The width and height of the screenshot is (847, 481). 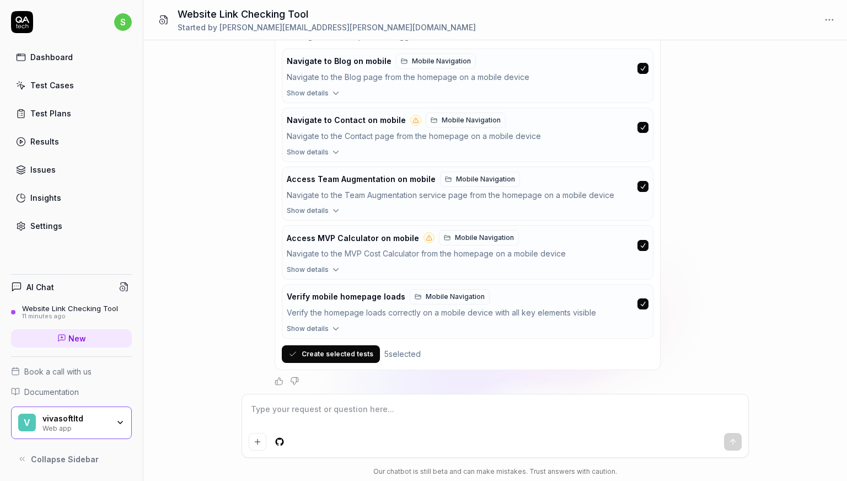 I want to click on a: New, so click(x=71, y=338).